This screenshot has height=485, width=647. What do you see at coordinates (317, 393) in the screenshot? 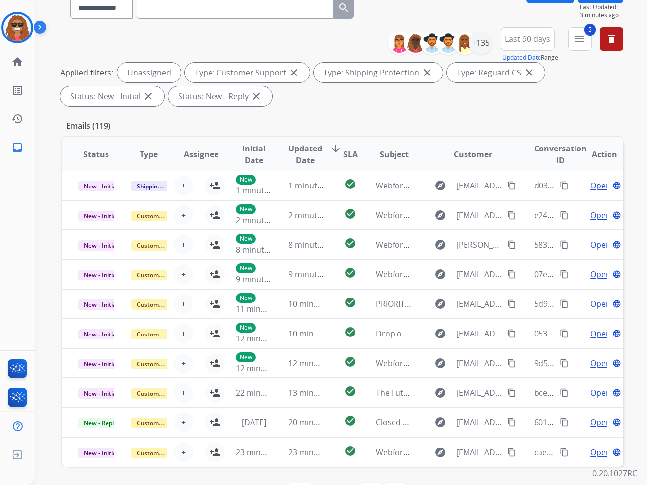
I see `span: 13 minutes ago` at bounding box center [317, 393].